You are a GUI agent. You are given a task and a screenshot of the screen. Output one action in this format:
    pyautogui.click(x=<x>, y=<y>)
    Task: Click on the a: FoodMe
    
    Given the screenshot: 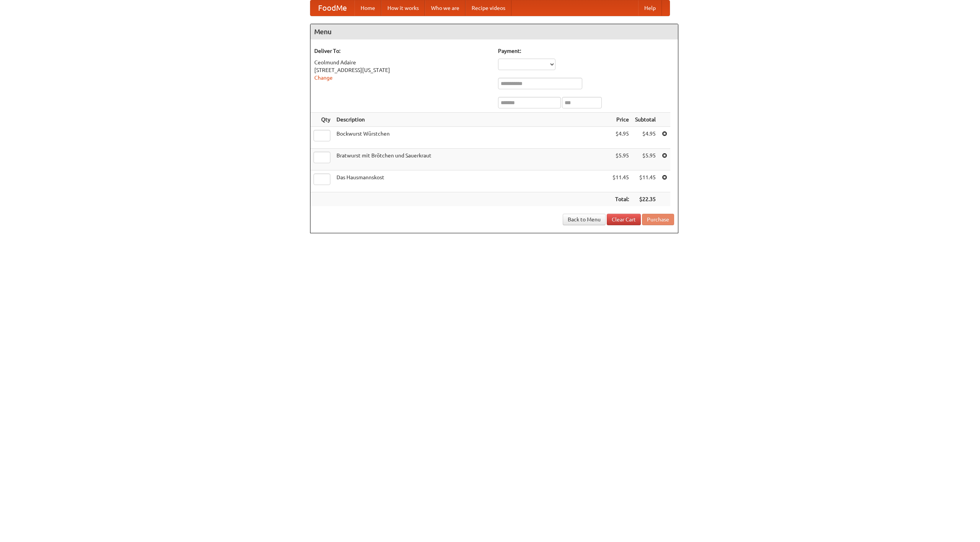 What is the action you would take?
    pyautogui.click(x=332, y=8)
    